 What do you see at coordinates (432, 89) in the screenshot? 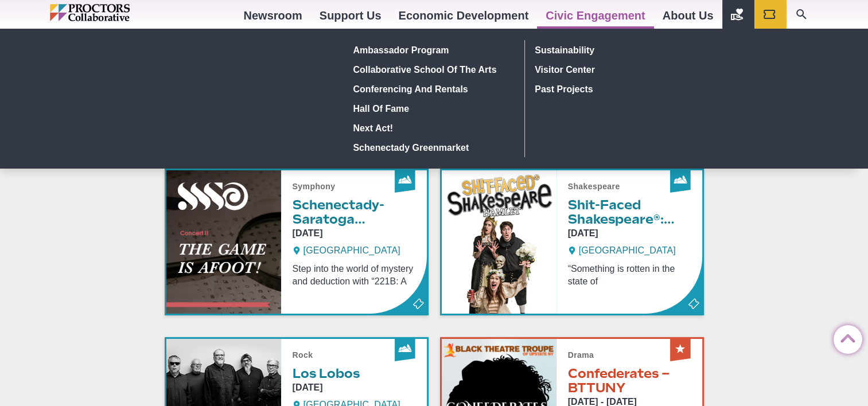
I see `a: Conferencing and rentals` at bounding box center [432, 89].